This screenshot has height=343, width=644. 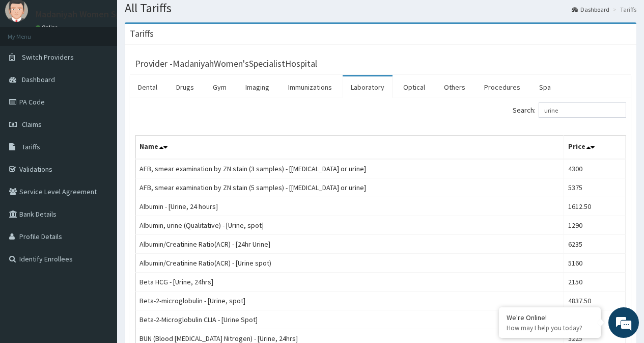 I want to click on td: 4837.50, so click(x=595, y=300).